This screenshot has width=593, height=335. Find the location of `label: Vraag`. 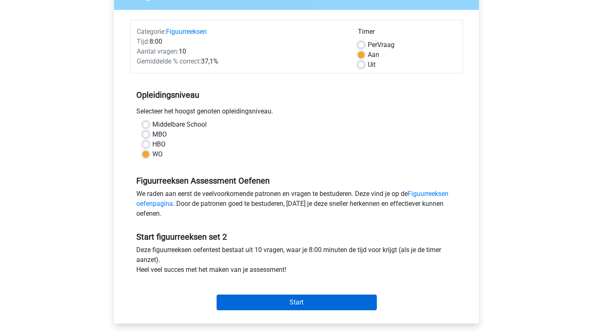

label: Vraag is located at coordinates (381, 45).